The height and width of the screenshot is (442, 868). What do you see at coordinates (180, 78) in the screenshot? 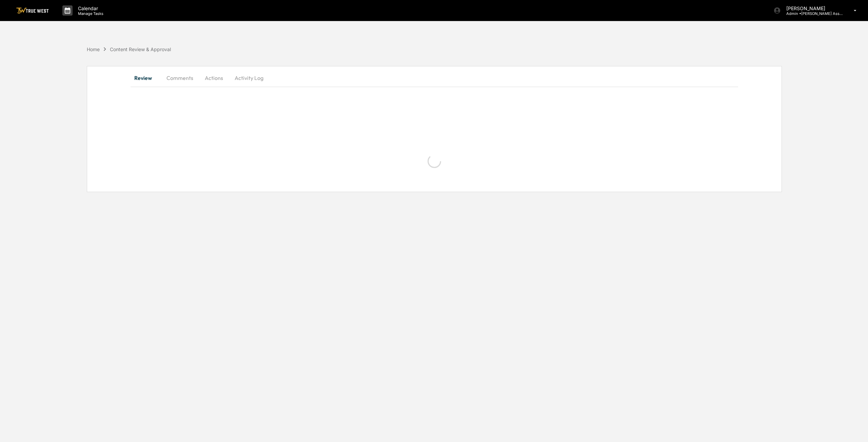
I see `button: Comments` at bounding box center [180, 78].